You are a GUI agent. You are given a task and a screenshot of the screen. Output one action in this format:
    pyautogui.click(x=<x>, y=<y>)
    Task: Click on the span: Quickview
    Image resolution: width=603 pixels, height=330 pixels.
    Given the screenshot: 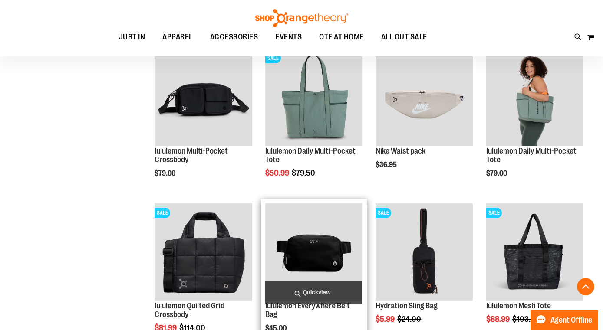 What is the action you would take?
    pyautogui.click(x=314, y=293)
    